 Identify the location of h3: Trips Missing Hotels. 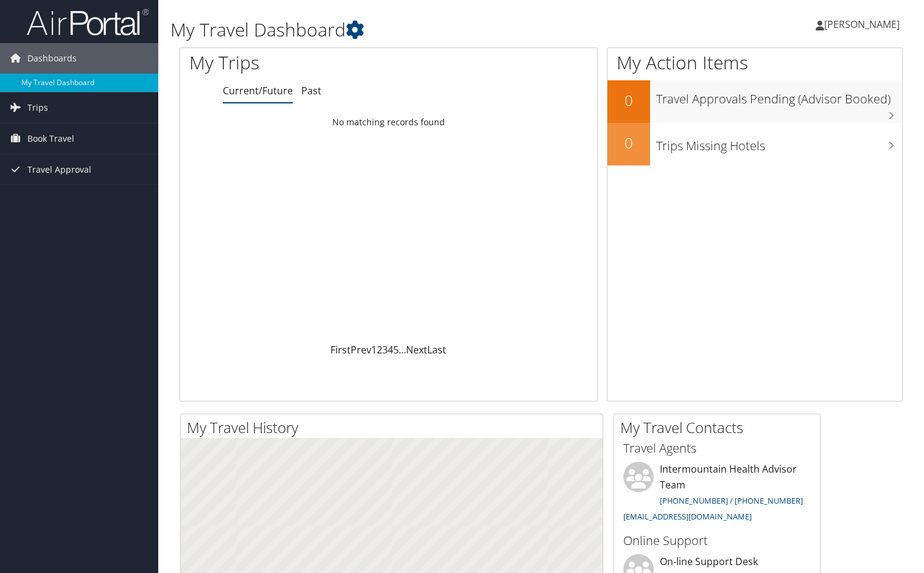
(779, 143).